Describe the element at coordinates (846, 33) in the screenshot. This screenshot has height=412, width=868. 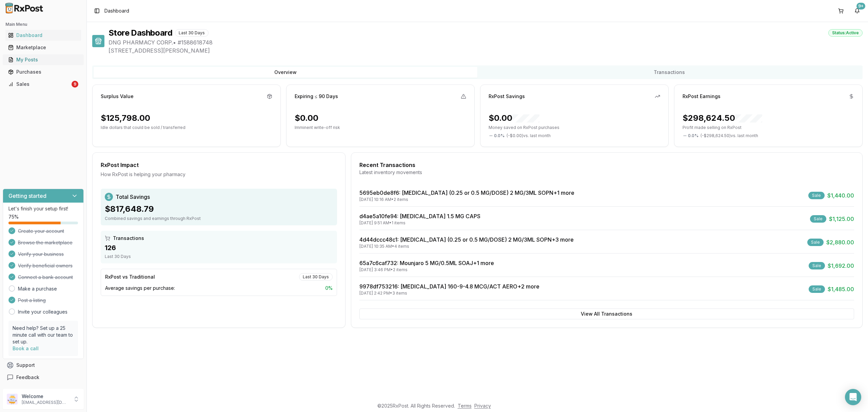
I see `div: Status: Active` at that location.